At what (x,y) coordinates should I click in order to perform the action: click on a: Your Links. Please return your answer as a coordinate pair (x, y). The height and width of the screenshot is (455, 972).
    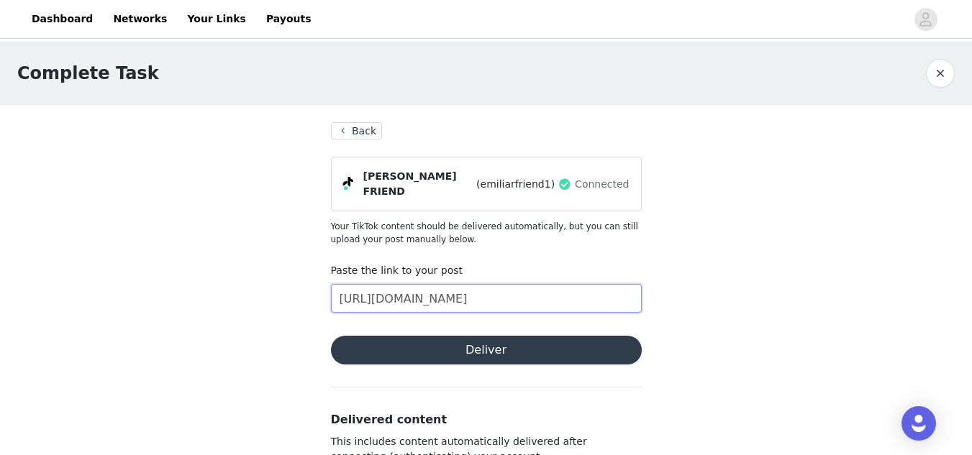
    Looking at the image, I should click on (216, 19).